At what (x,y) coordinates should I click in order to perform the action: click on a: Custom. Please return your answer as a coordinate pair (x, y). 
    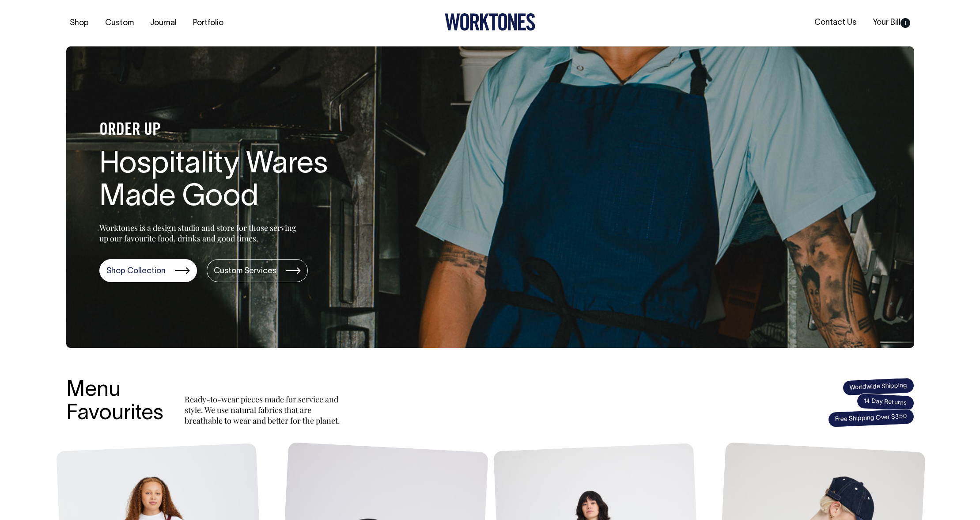
    Looking at the image, I should click on (119, 23).